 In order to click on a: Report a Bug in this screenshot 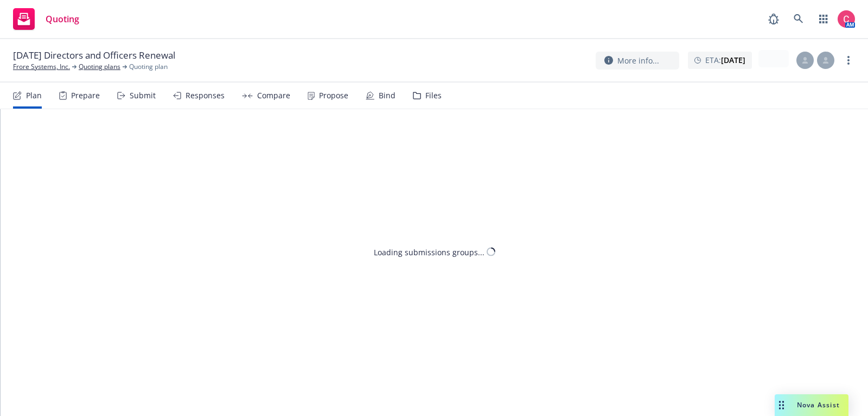, I will do `click(774, 19)`.